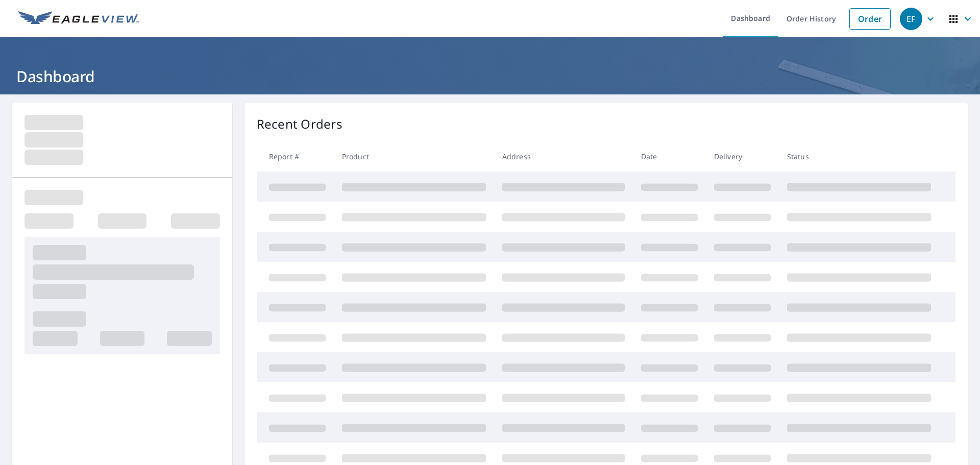 The height and width of the screenshot is (465, 980). What do you see at coordinates (299, 124) in the screenshot?
I see `p: Recent Orders` at bounding box center [299, 124].